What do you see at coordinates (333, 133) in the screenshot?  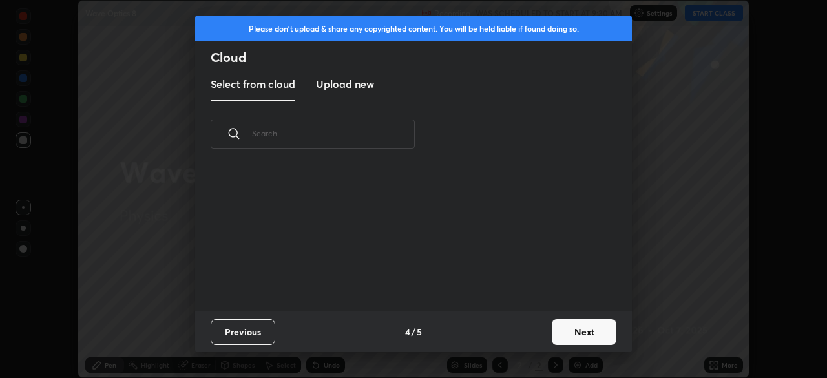 I see `input: Search` at bounding box center [333, 133].